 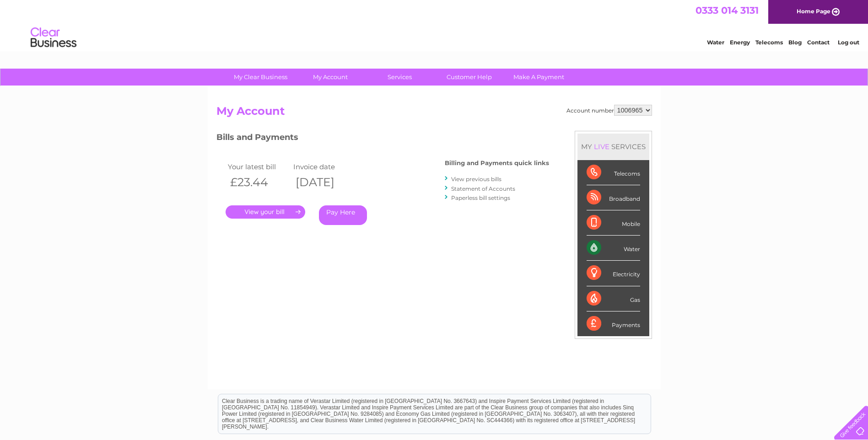 I want to click on a: Energy, so click(x=740, y=42).